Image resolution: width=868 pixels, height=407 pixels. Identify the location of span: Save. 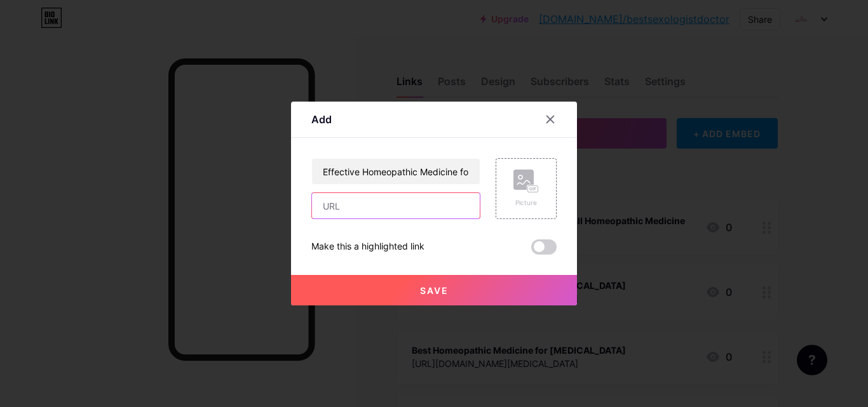
(434, 290).